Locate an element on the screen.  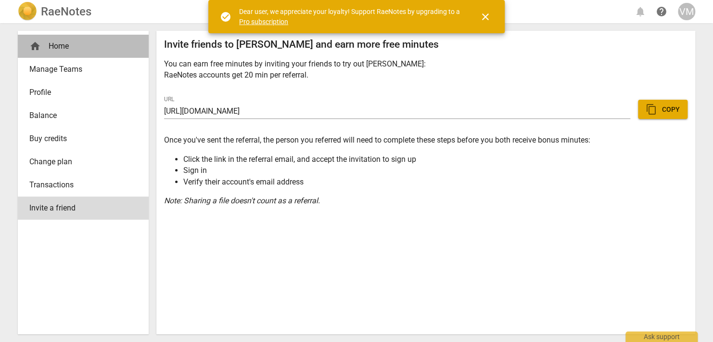
a: Balance is located at coordinates (83, 116).